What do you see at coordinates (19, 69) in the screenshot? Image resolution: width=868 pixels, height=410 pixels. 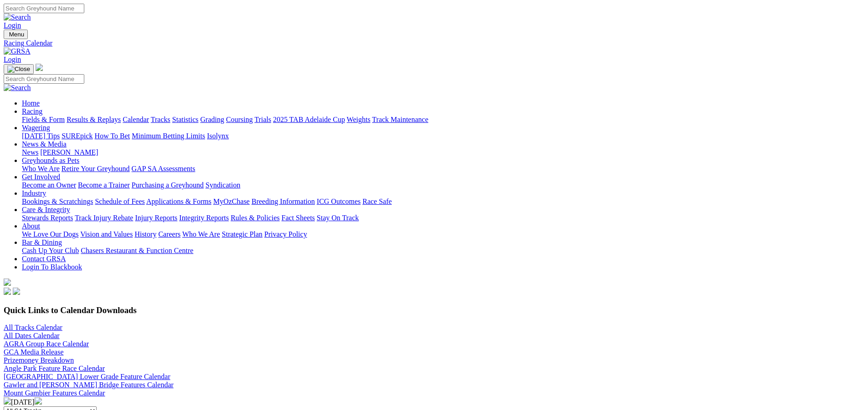 I see `img: Close` at bounding box center [19, 69].